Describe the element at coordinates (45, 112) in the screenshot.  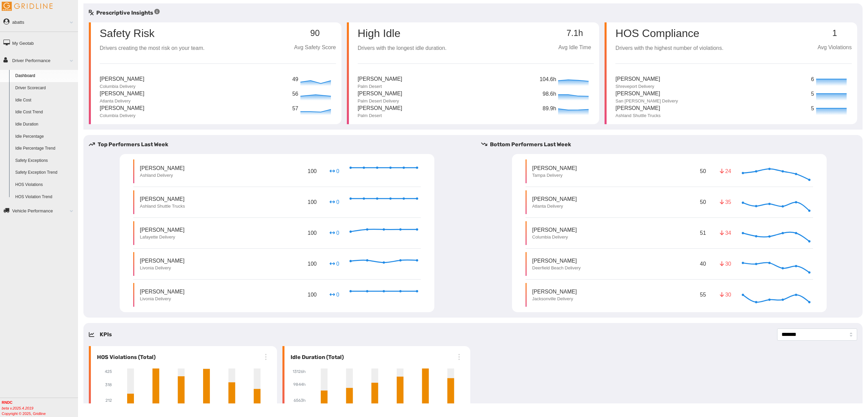
I see `a: Idle Cost Trend` at that location.